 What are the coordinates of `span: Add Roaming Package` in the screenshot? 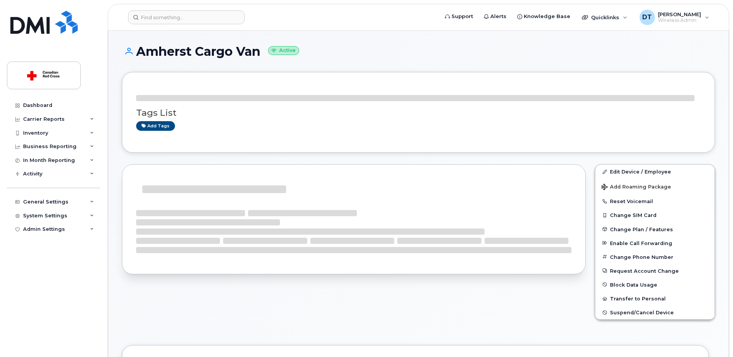 It's located at (636, 187).